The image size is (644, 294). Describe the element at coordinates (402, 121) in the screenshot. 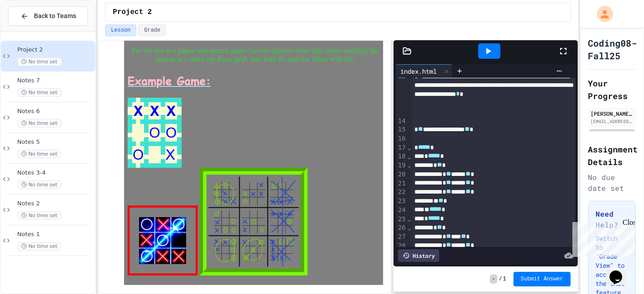

I see `div: 14` at that location.